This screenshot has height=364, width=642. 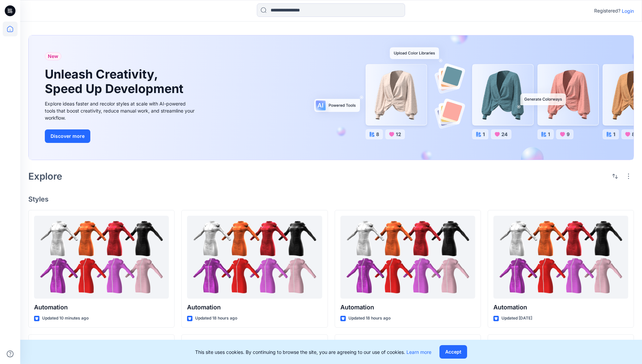 I want to click on p: This site uses cookies. By continuing to browse the site, you are agreeing to our use of cookies., so click(x=313, y=351).